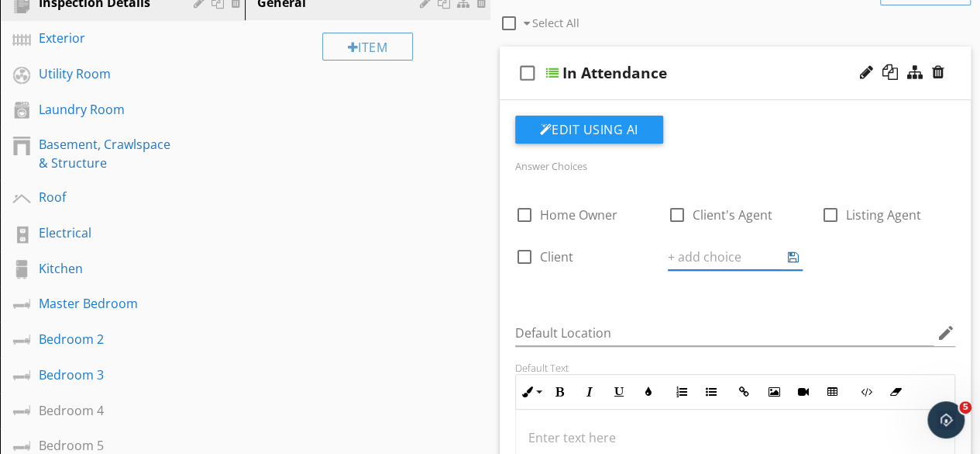  I want to click on div: Basement, Crawlspace & Structure, so click(105, 154).